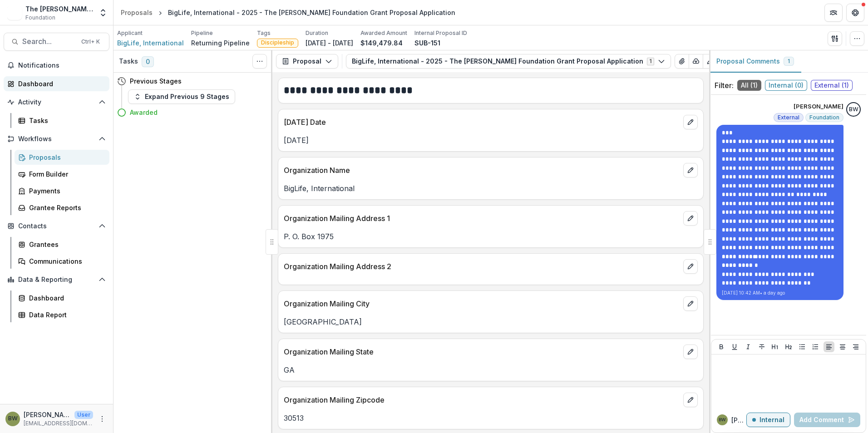  Describe the element at coordinates (56, 139) in the screenshot. I see `button: Open Workflows` at that location.